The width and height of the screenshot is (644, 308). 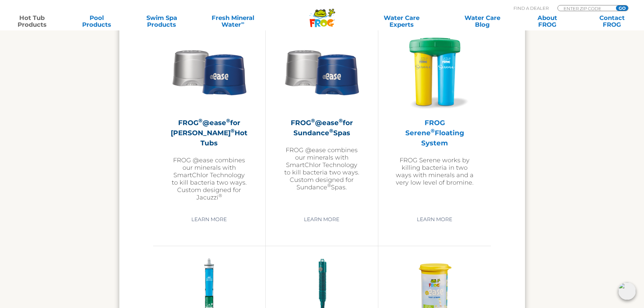 I want to click on input: Zip Code Form, so click(x=586, y=8).